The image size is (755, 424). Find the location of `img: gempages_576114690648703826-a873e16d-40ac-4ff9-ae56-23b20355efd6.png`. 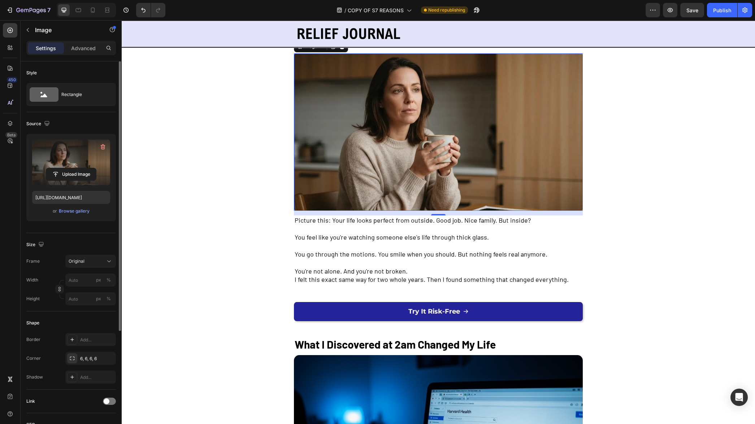

img: gempages_576114690648703826-a873e16d-40ac-4ff9-ae56-23b20355efd6.png is located at coordinates (226, 13).